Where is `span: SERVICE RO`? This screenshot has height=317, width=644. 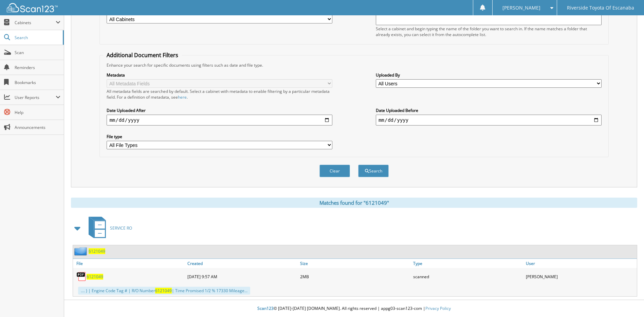
span: SERVICE RO is located at coordinates (120, 227).